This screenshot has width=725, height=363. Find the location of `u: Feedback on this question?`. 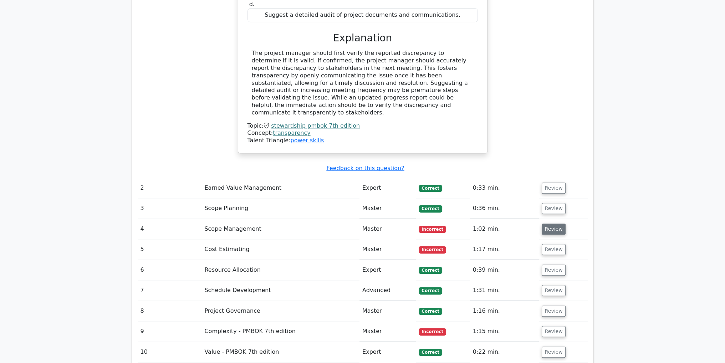

u: Feedback on this question? is located at coordinates (365, 168).